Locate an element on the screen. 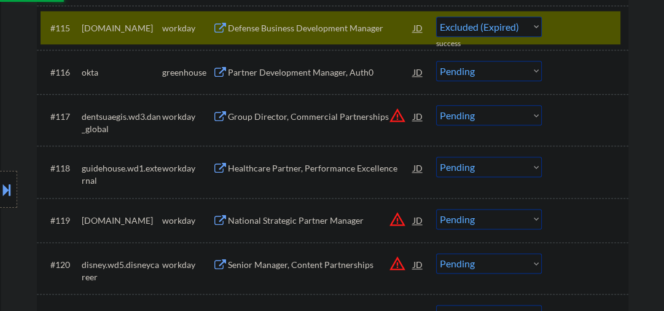 This screenshot has height=311, width=664. div: greenhouse is located at coordinates (187, 72).